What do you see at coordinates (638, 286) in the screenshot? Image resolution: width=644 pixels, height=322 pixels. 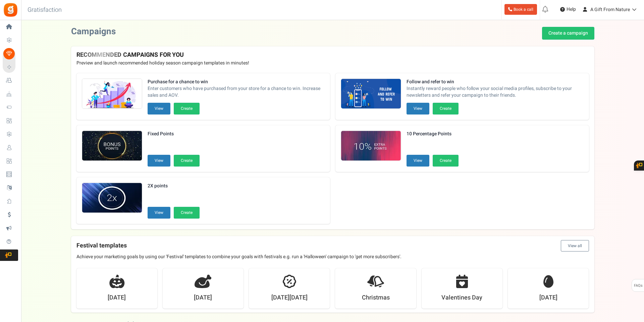 I see `span: FAQs` at bounding box center [638, 286].